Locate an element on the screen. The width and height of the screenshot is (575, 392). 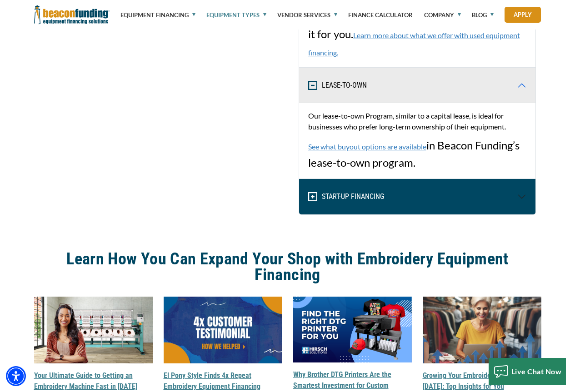
a: See what buyout options are available is located at coordinates (367, 146).